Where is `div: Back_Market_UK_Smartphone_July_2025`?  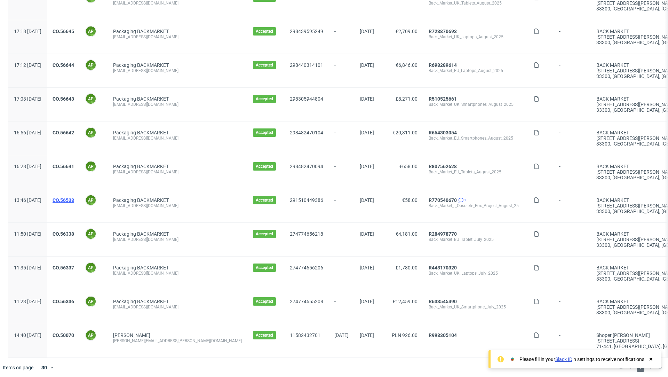
div: Back_Market_UK_Smartphone_July_2025 is located at coordinates (475, 307).